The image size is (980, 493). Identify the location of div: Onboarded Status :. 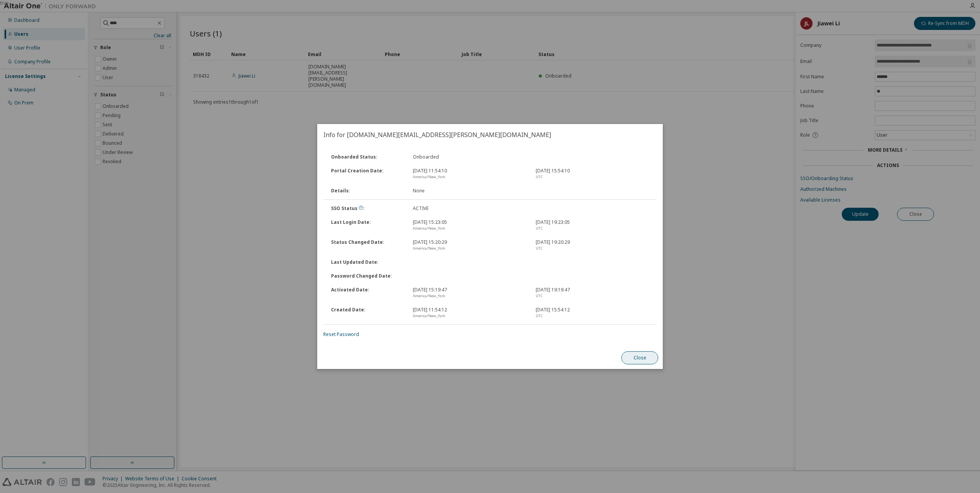
(367, 157).